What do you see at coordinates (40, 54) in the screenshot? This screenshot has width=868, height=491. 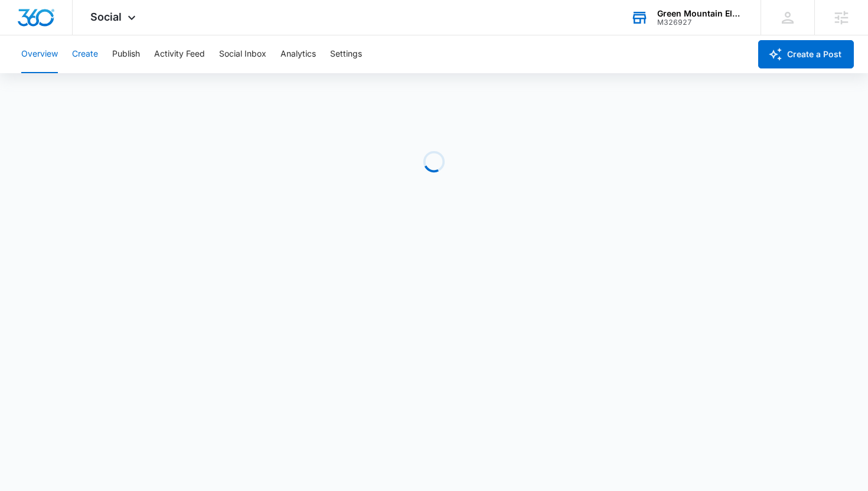 I see `button: Overview` at bounding box center [40, 54].